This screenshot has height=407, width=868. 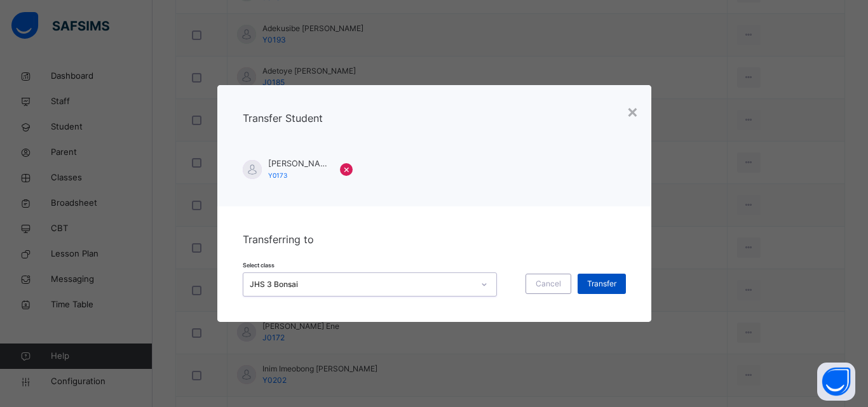 What do you see at coordinates (836, 382) in the screenshot?
I see `button: Open asap` at bounding box center [836, 382].